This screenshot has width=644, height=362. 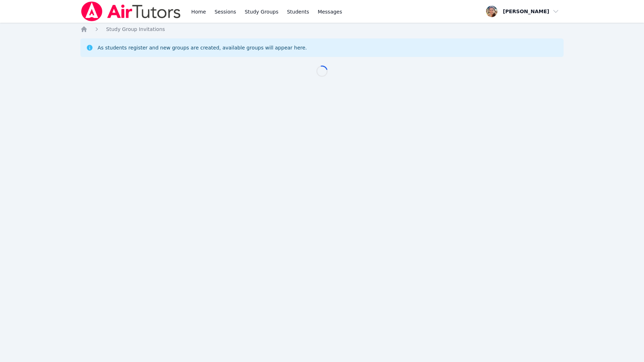 What do you see at coordinates (330, 12) in the screenshot?
I see `span: Messages` at bounding box center [330, 12].